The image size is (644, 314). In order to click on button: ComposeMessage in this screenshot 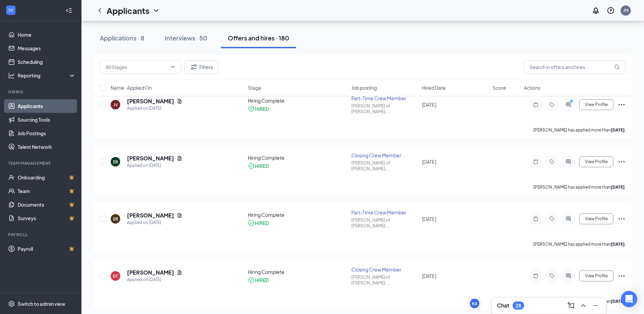, I will do `click(571, 306)`.